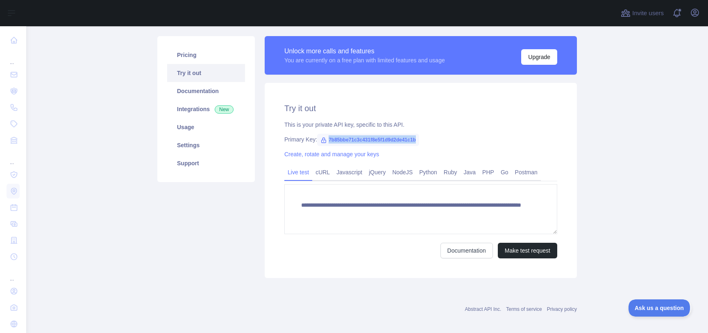 The image size is (708, 333). Describe the element at coordinates (483, 309) in the screenshot. I see `a: Abstract API Inc.` at that location.